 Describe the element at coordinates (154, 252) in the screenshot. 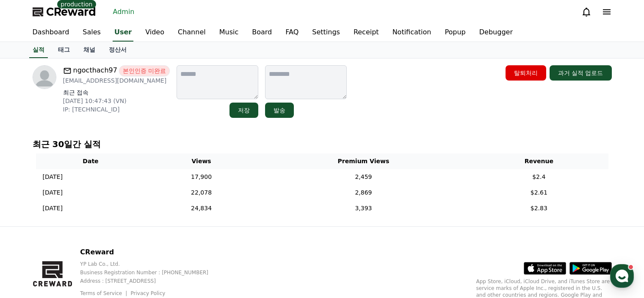

I see `p: CReward` at that location.